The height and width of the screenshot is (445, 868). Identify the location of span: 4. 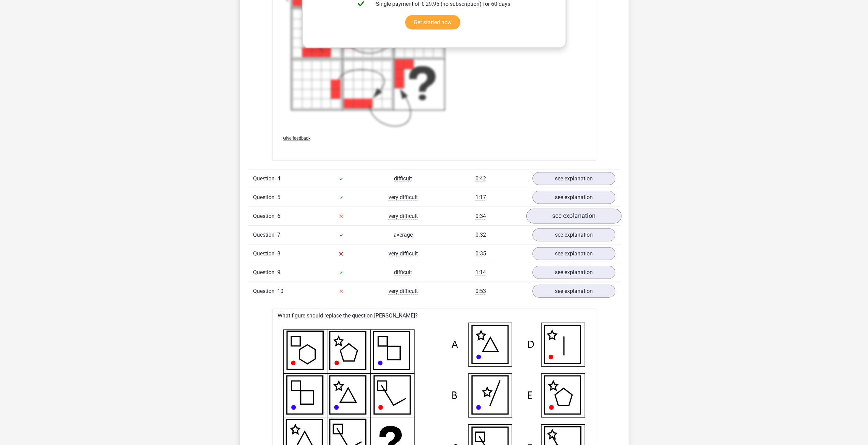
(279, 178).